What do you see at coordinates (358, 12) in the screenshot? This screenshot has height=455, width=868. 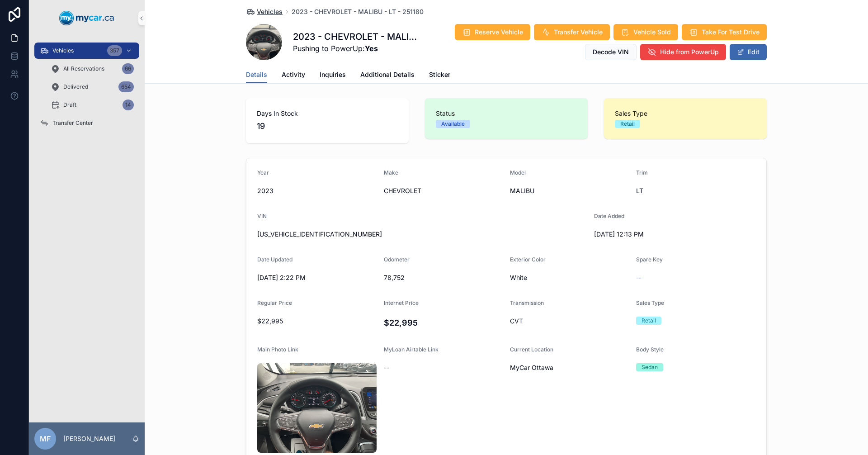 I see `span: 2023 - CHEVROLET - MALIBU - LT - 251180` at bounding box center [358, 12].